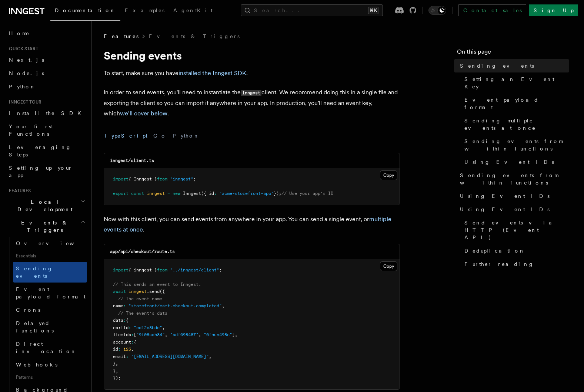  I want to click on span: Local Development, so click(43, 206).